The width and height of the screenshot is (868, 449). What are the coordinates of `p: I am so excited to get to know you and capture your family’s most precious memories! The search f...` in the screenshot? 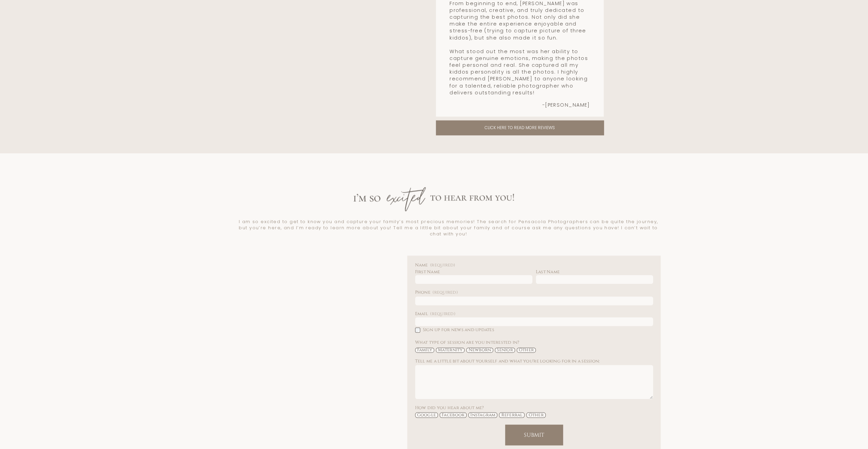 It's located at (449, 228).